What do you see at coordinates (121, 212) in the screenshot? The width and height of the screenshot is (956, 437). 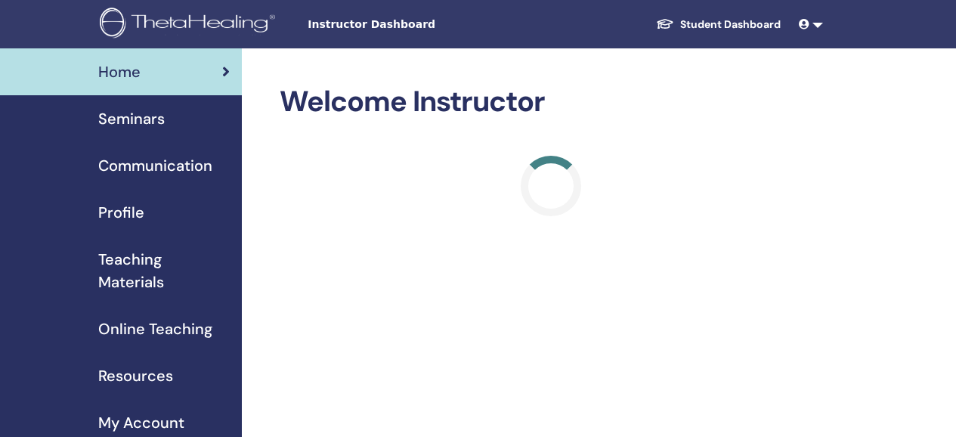 I see `span: Profile` at bounding box center [121, 212].